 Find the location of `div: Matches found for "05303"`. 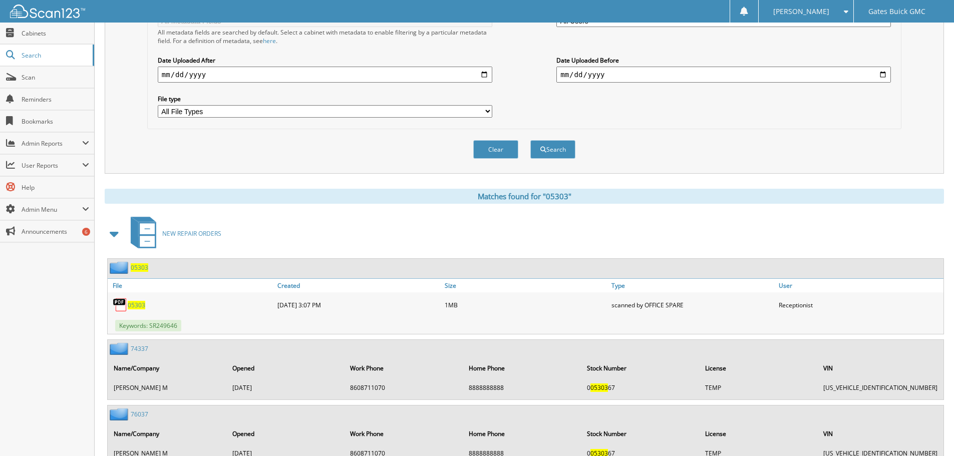

div: Matches found for "05303" is located at coordinates (525, 196).